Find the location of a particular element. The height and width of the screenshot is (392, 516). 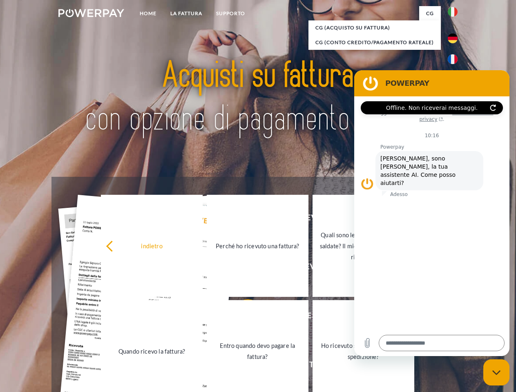

div: Quando ricevo la fattura? is located at coordinates (152, 351).